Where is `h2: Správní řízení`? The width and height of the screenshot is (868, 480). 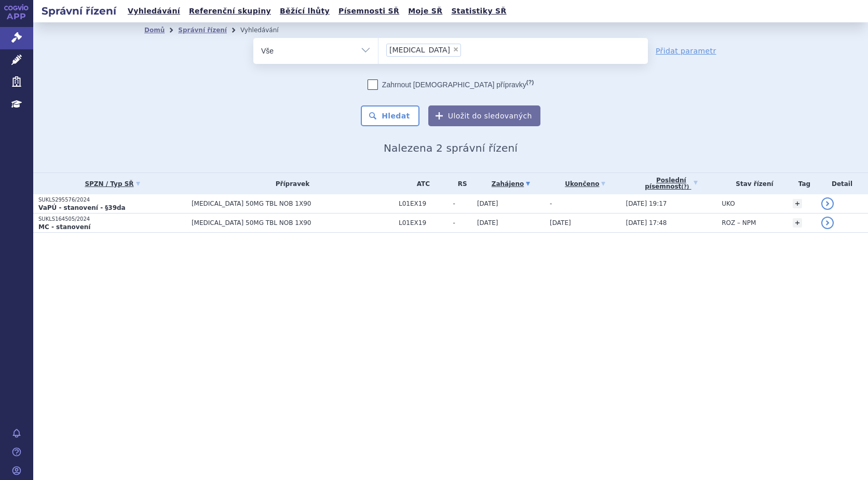 h2: Správní řízení is located at coordinates (79, 11).